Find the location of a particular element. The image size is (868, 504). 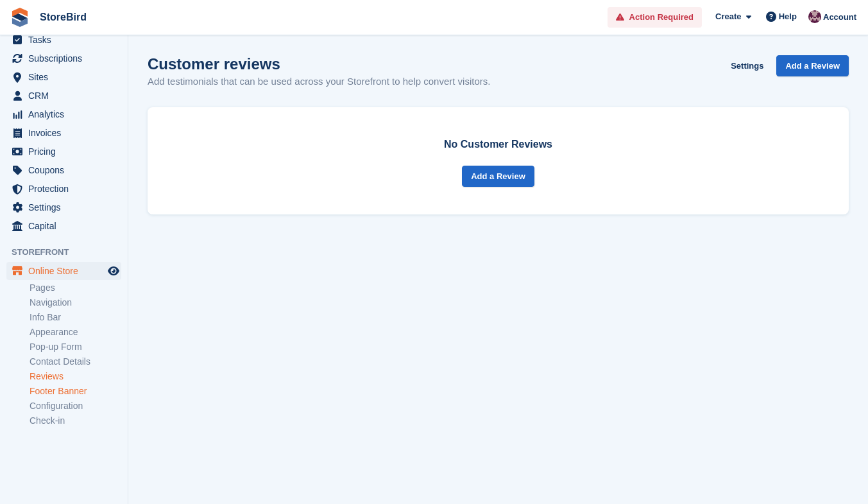

span: Capital is located at coordinates (66, 226).